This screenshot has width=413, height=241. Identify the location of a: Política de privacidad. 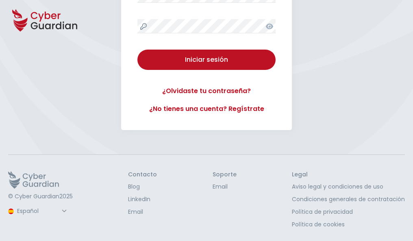
(349, 212).